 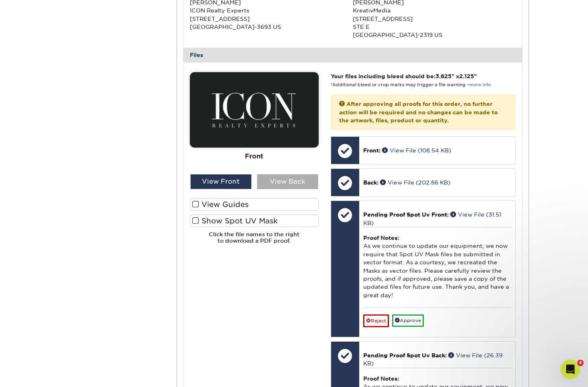 What do you see at coordinates (433, 219) in the screenshot?
I see `a: View File (31.51 KB)` at bounding box center [433, 219].